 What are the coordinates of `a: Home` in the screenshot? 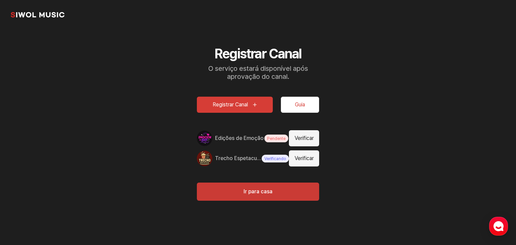 It's located at (23, 198).